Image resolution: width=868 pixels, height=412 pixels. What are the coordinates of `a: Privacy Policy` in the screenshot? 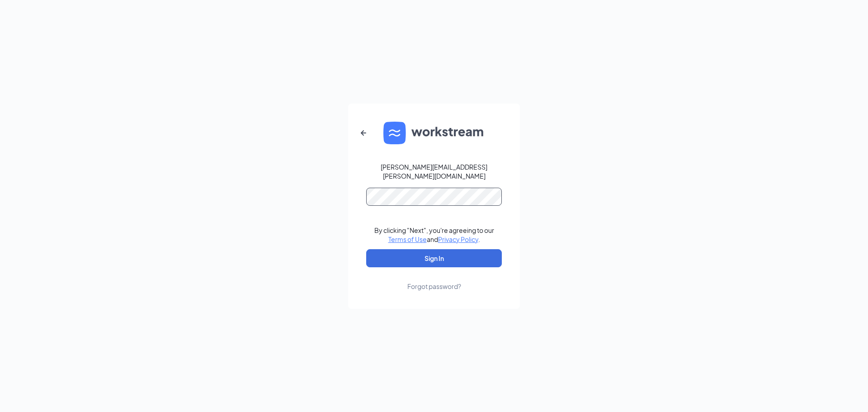 It's located at (458, 239).